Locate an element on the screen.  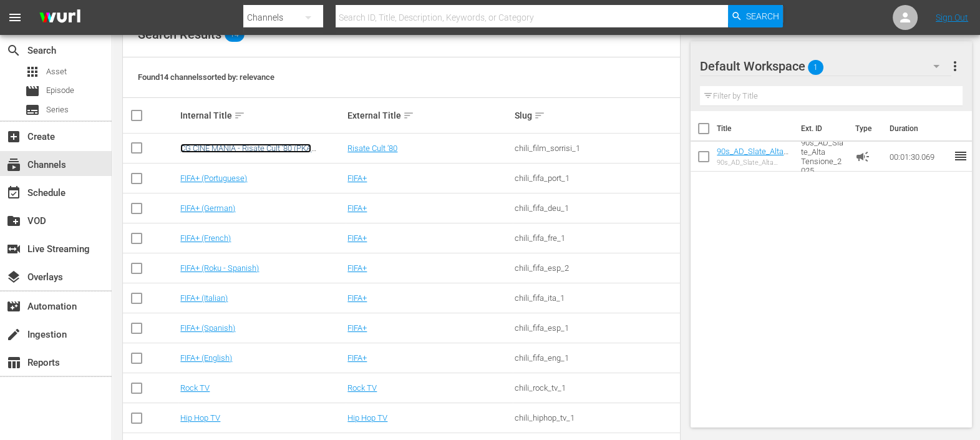
span: Automation is located at coordinates (14, 307).